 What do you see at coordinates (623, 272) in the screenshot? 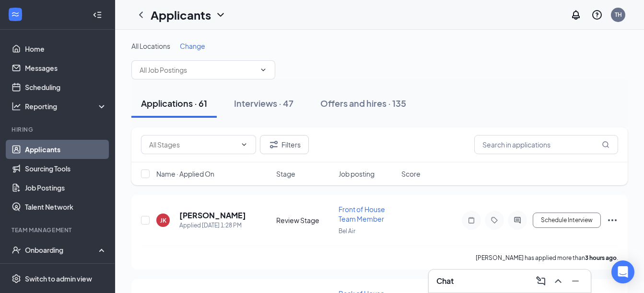
I see `div: Open Intercom Messenger` at bounding box center [623, 272].